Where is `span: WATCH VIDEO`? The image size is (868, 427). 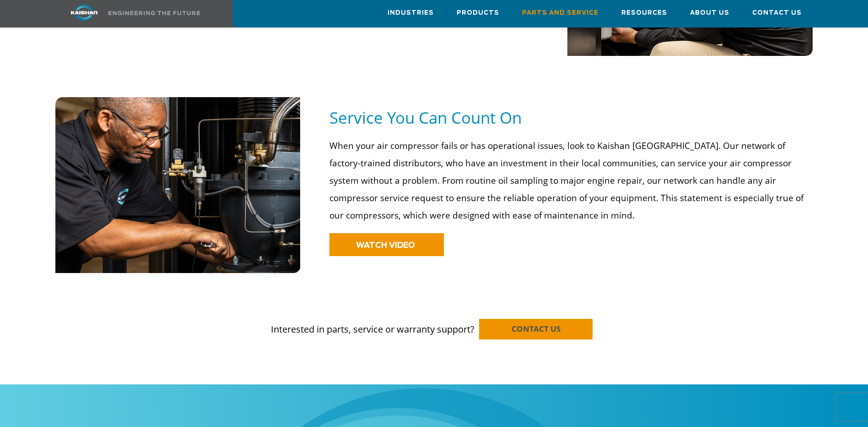
span: WATCH VIDEO is located at coordinates (386, 245).